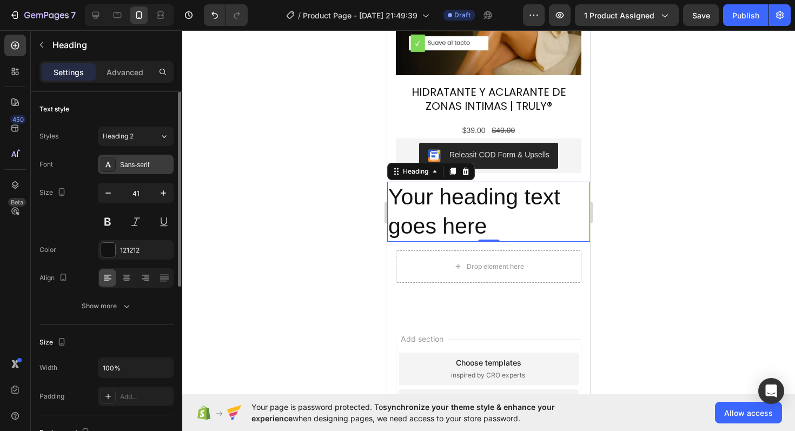 This screenshot has width=795, height=431. Describe the element at coordinates (48, 368) in the screenshot. I see `div: Width` at that location.